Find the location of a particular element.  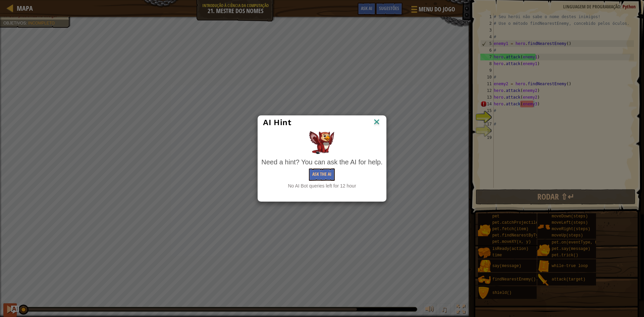

div: Need a hint? You can ask the AI for help. is located at coordinates (322, 162).